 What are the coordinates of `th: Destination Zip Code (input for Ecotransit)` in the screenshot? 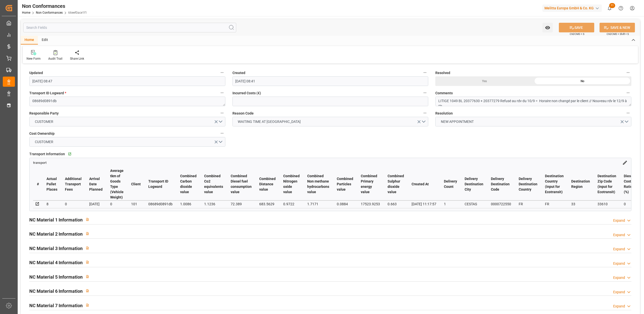 It's located at (607, 184).